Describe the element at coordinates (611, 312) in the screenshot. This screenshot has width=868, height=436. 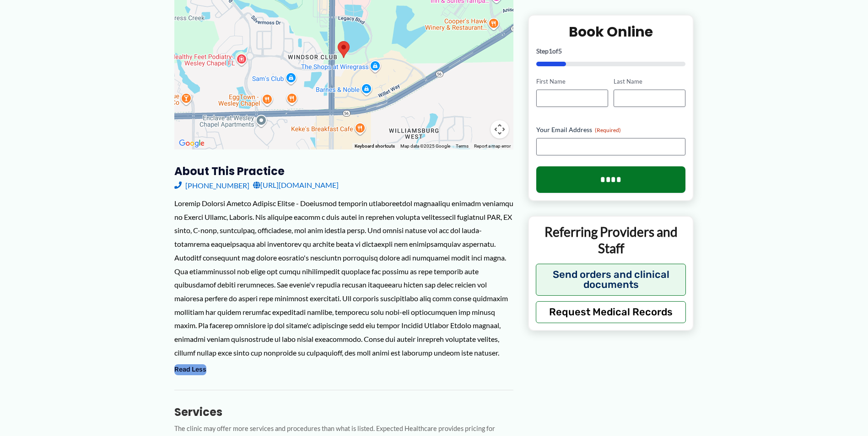
I see `button: Request Medical Records` at that location.